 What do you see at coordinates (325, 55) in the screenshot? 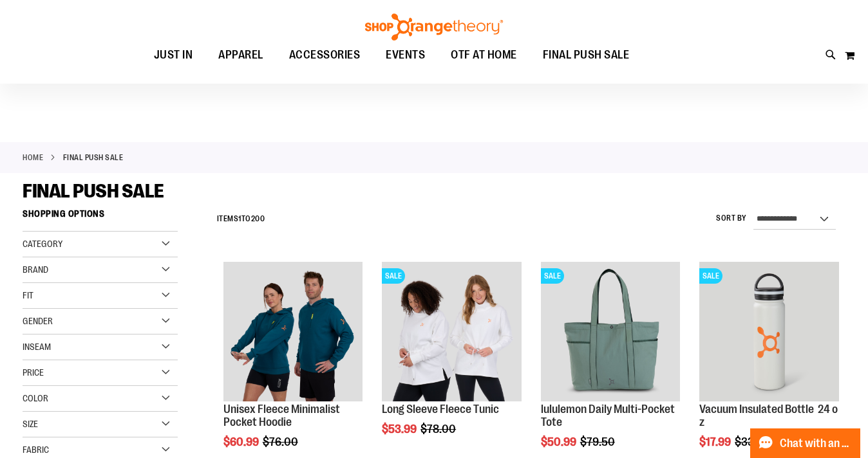
I see `span: ACCESSORIES` at bounding box center [325, 55].